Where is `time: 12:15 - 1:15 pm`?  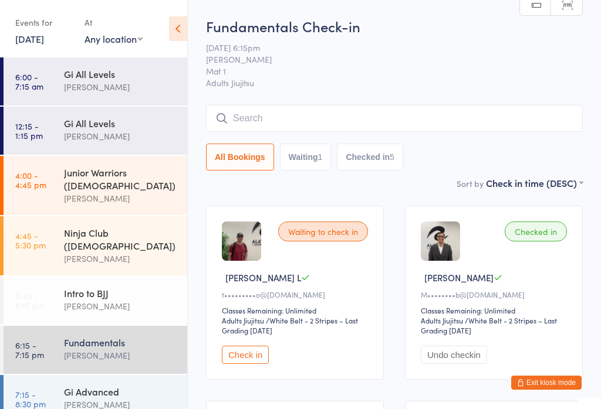 time: 12:15 - 1:15 pm is located at coordinates (29, 131).